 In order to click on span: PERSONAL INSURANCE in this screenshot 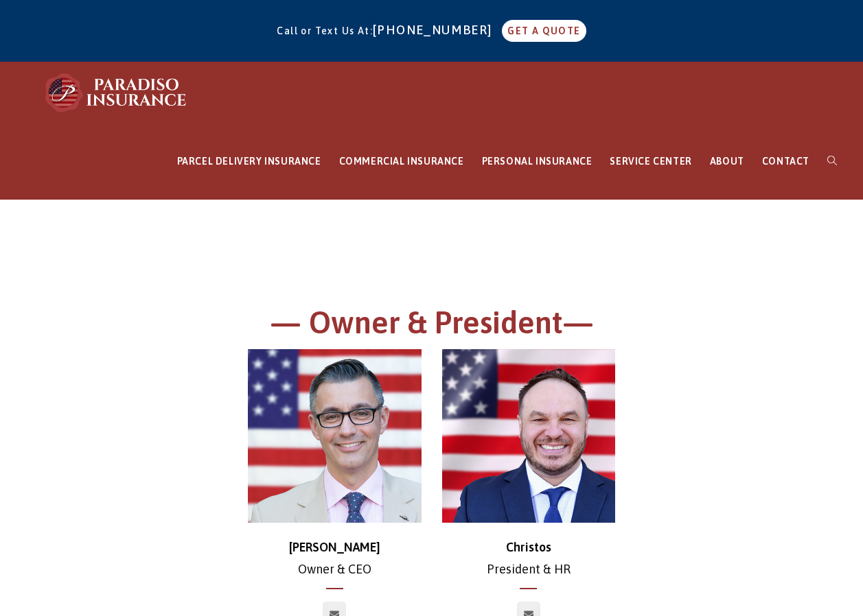, I will do `click(537, 162)`.